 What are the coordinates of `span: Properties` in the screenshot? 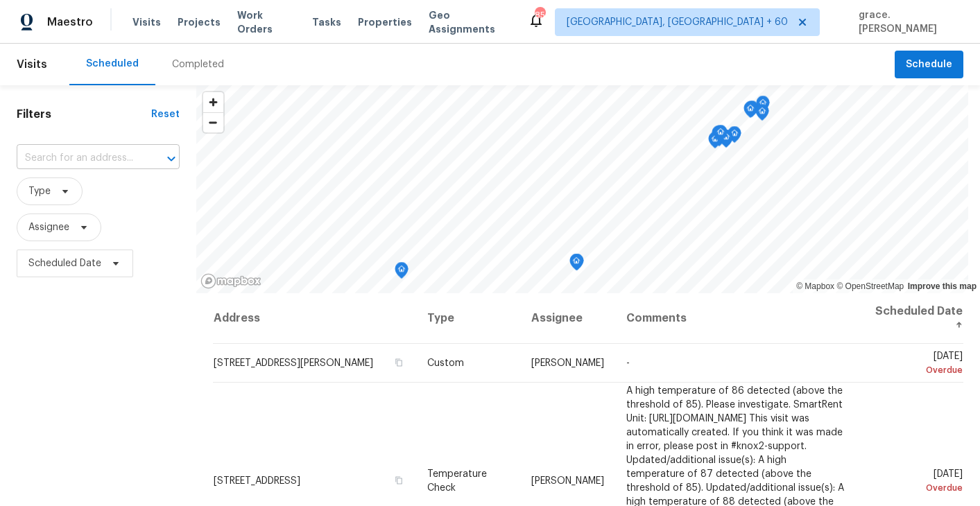 It's located at (385, 22).